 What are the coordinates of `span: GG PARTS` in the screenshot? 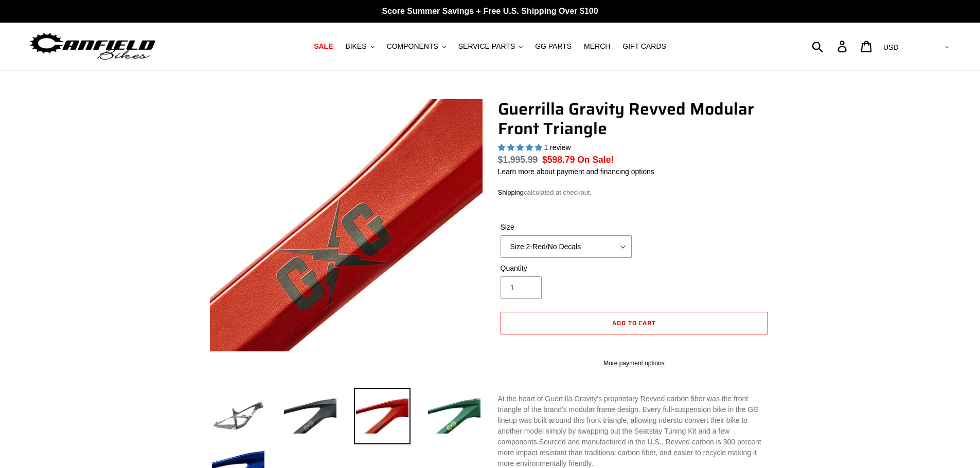 It's located at (553, 46).